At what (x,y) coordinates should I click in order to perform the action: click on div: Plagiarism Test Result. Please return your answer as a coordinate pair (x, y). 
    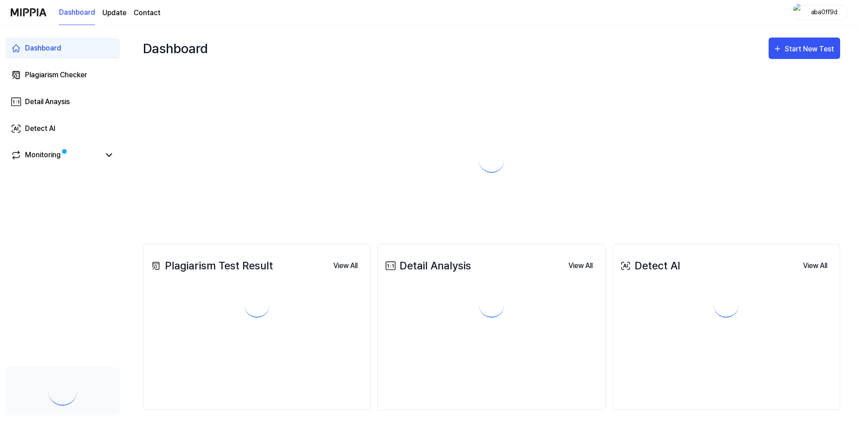
    Looking at the image, I should click on (211, 266).